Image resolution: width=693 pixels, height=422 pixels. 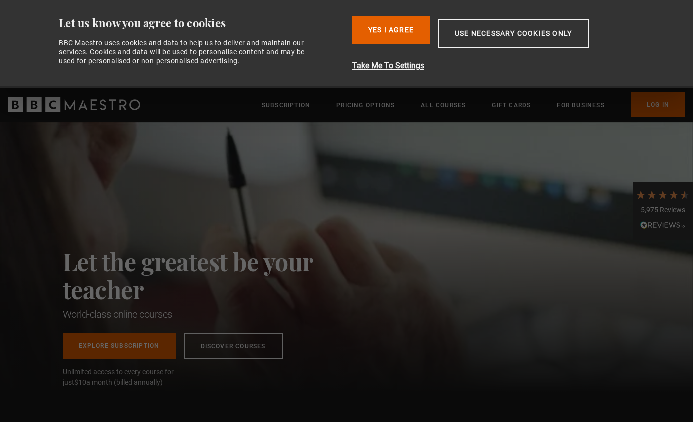 What do you see at coordinates (663, 211) in the screenshot?
I see `div: 5,975 ReviewsRead All Reviews` at bounding box center [663, 211].